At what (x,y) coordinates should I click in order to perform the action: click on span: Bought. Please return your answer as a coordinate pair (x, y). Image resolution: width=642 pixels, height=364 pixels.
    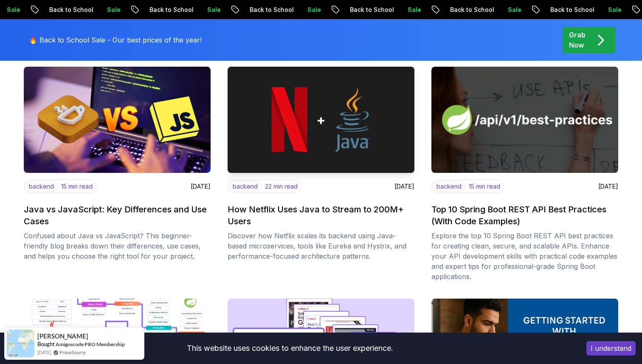
    Looking at the image, I should click on (46, 344).